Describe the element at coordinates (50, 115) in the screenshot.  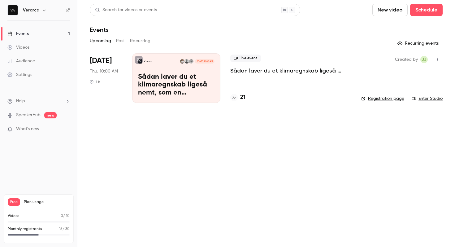
I see `span: new` at that location.